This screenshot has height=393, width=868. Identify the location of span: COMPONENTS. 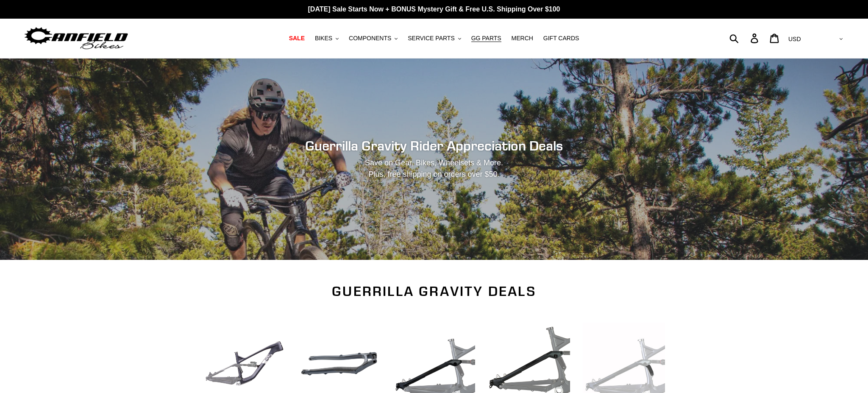
(370, 38).